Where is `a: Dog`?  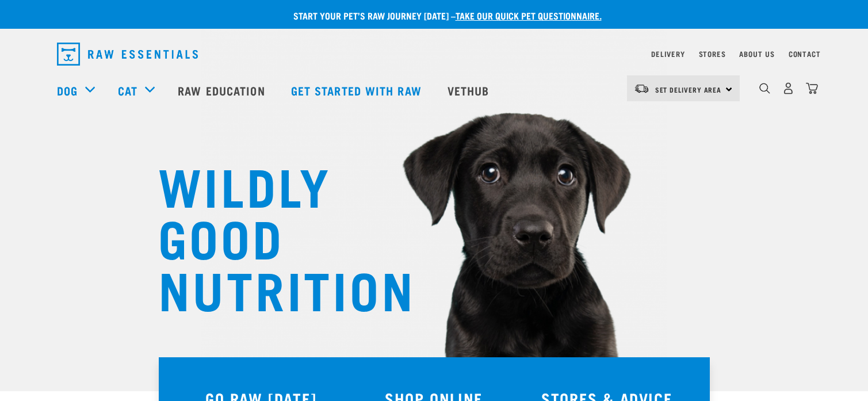
a: Dog is located at coordinates (67, 90).